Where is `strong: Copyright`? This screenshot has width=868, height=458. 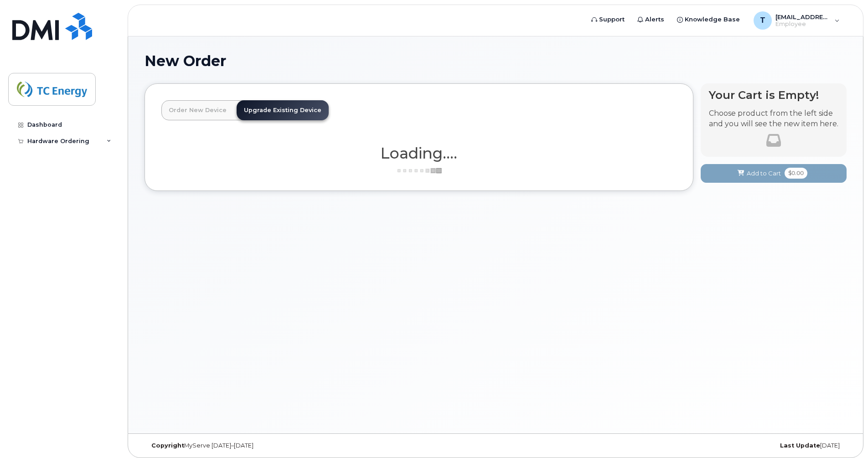 strong: Copyright is located at coordinates (168, 445).